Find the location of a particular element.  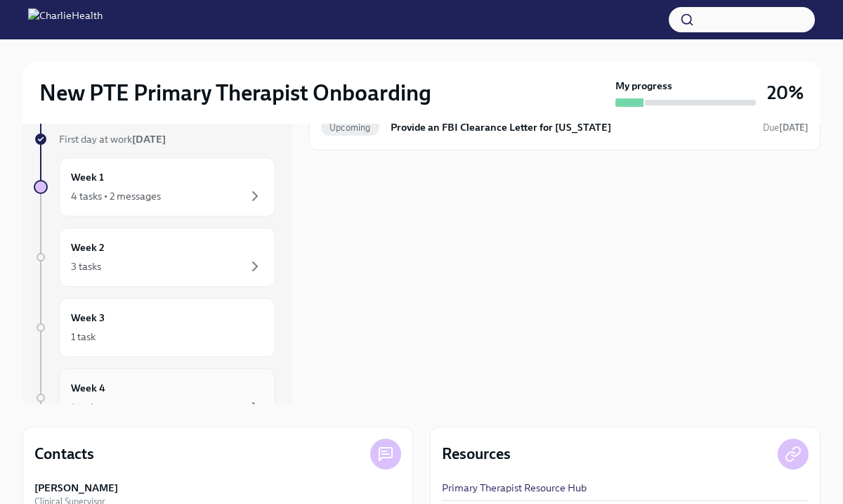

strong: My progress is located at coordinates (644, 86).